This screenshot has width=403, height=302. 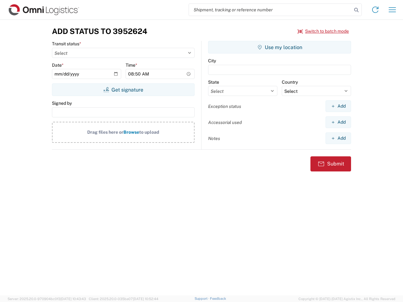 I want to click on button: Get signature, so click(x=123, y=90).